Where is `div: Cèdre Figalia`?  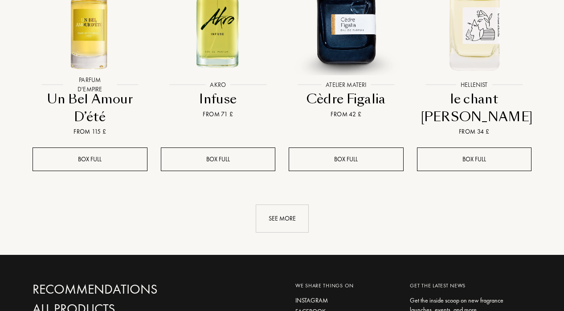
div: Cèdre Figalia is located at coordinates (346, 99).